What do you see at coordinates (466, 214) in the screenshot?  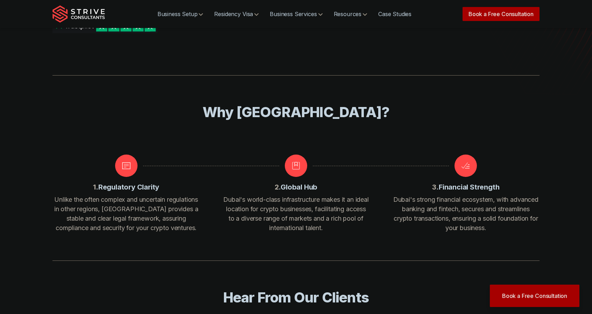 I see `p: Dubai's strong financial ecosystem, with advanced banking and fintech, secures and streamlines cr...` at bounding box center [466, 214].